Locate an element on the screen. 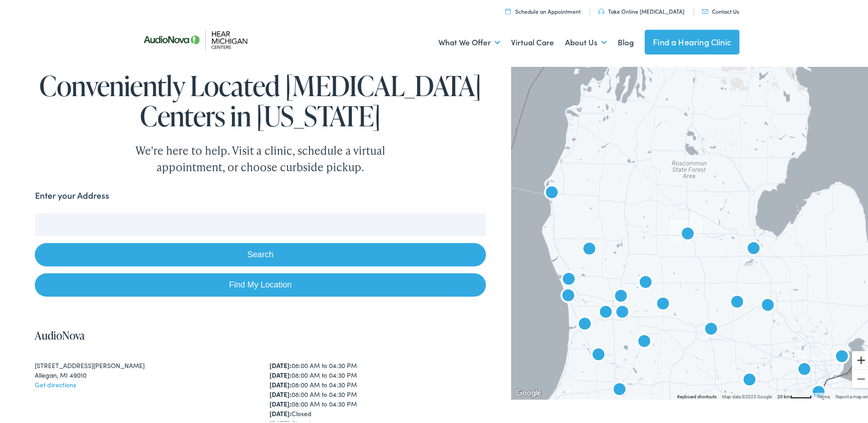 This screenshot has width=868, height=423. button: Keyboard shortcuts is located at coordinates (697, 395).